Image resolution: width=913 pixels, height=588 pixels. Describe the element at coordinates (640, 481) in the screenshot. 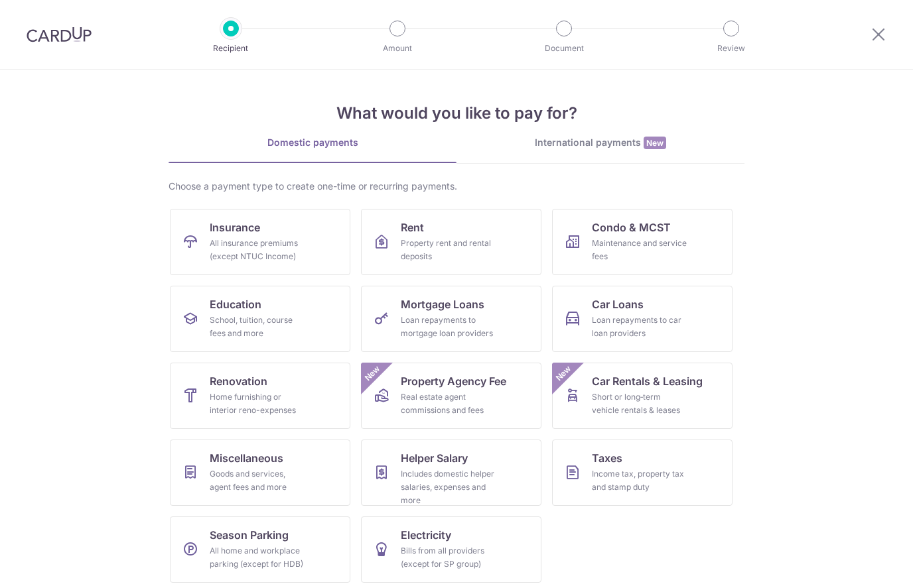

I see `div: Income tax, property tax and stamp duty` at that location.